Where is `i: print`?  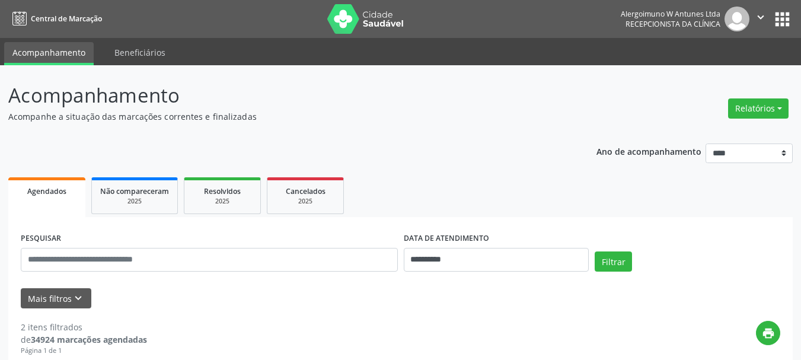 i: print is located at coordinates (768, 333).